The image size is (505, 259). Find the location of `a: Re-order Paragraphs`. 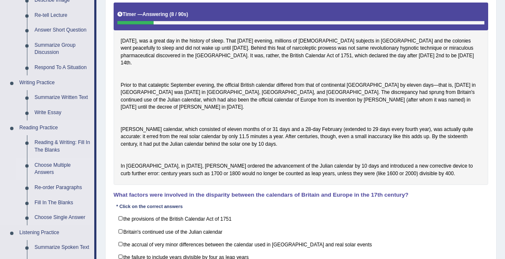

a: Re-order Paragraphs is located at coordinates (62, 188).